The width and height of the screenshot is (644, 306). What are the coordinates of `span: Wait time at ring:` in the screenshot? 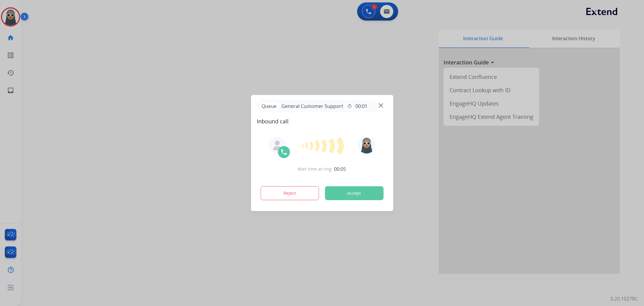 It's located at (316, 169).